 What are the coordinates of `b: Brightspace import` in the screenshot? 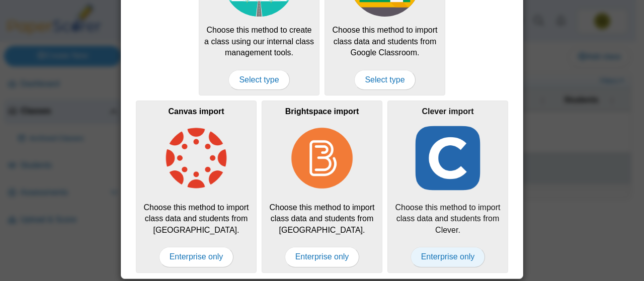 It's located at (322, 111).